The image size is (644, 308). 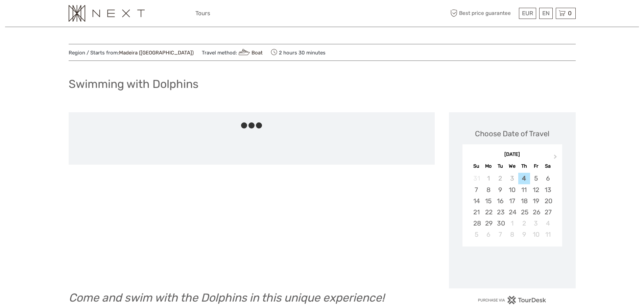 I want to click on span: EUR, so click(x=528, y=13).